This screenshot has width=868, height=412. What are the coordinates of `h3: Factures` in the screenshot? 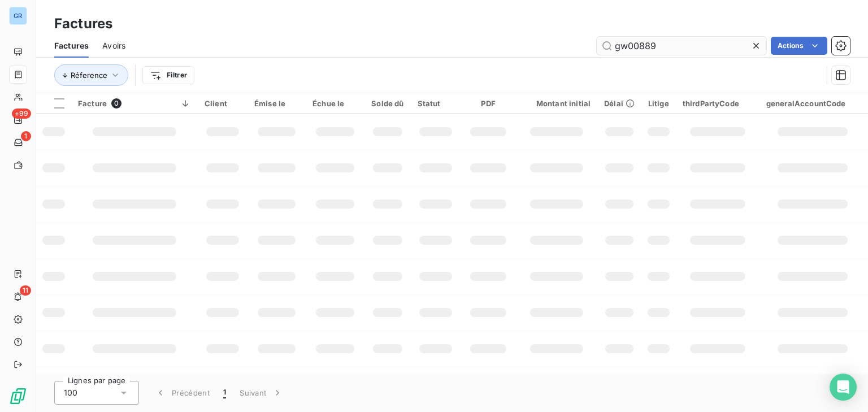 It's located at (83, 24).